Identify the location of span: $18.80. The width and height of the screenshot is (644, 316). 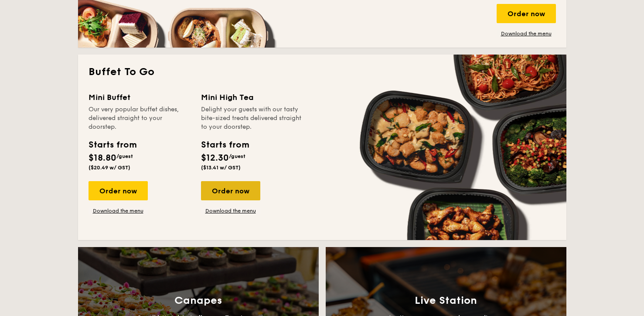
(103, 158).